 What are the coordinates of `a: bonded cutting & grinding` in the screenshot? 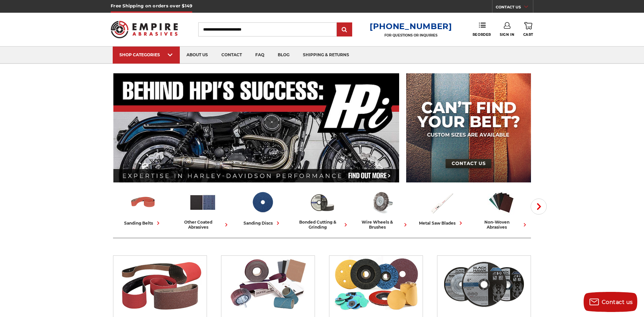 It's located at (322, 209).